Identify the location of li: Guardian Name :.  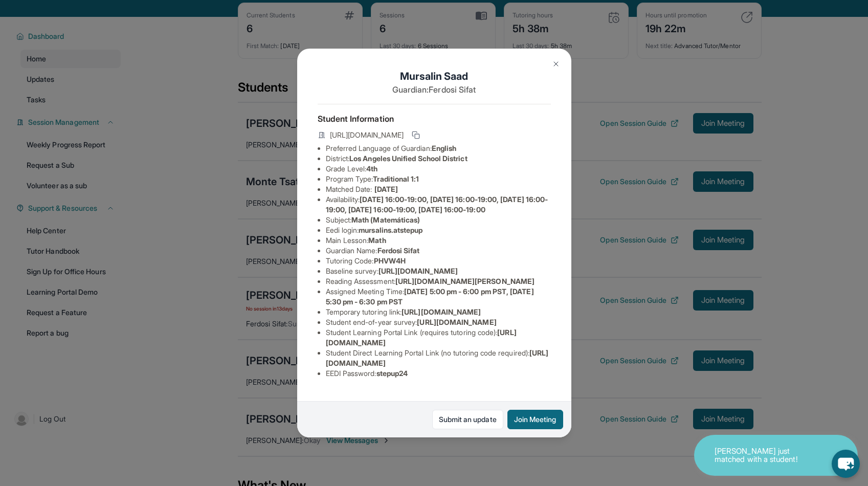
(438, 251).